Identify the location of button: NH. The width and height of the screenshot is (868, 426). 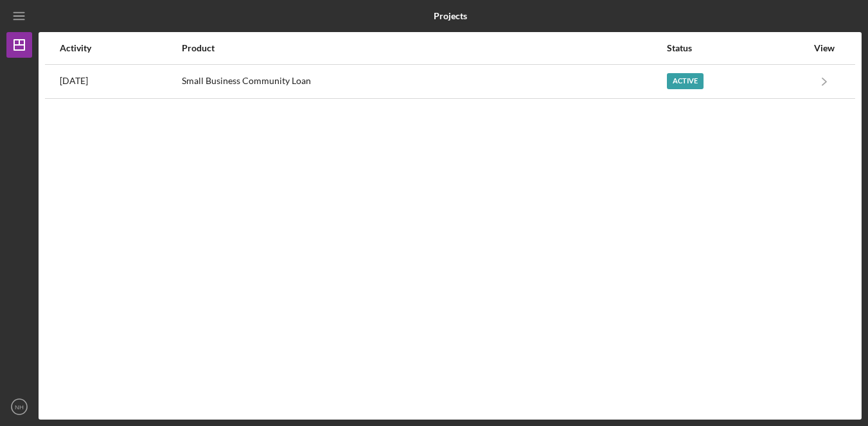
(19, 407).